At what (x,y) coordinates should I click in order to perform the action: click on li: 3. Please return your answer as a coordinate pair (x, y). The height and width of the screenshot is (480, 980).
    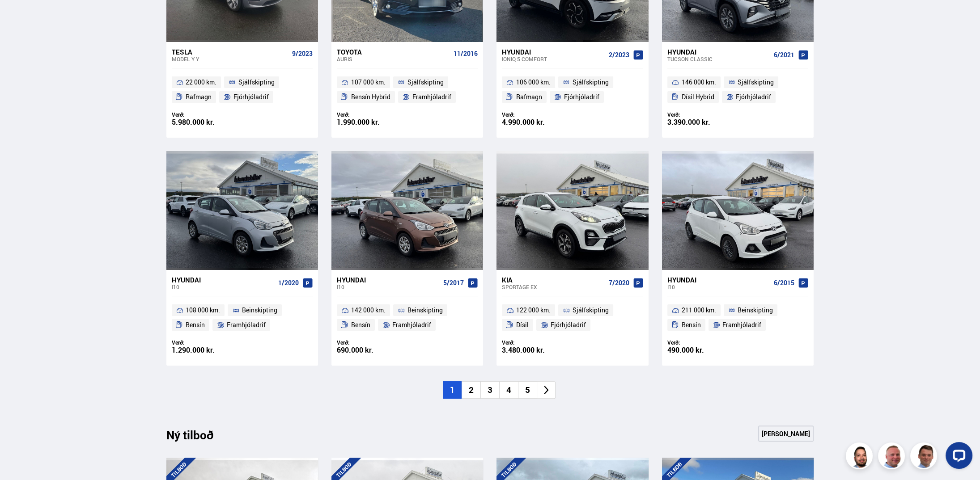
    Looking at the image, I should click on (490, 390).